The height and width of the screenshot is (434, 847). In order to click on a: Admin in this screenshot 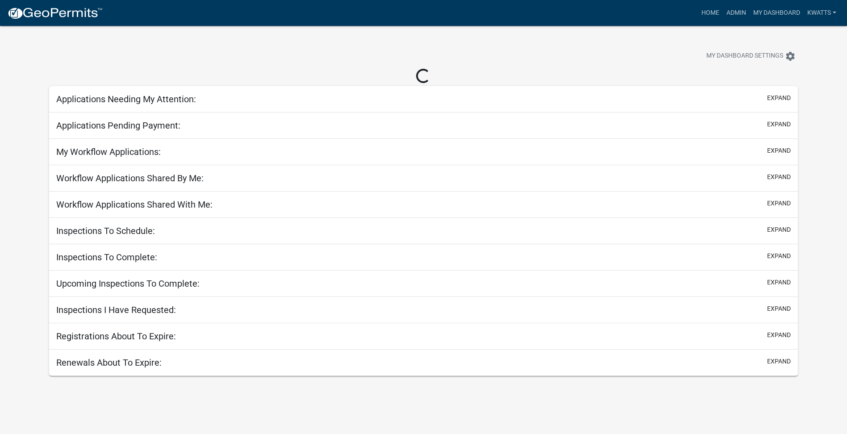, I will do `click(736, 13)`.